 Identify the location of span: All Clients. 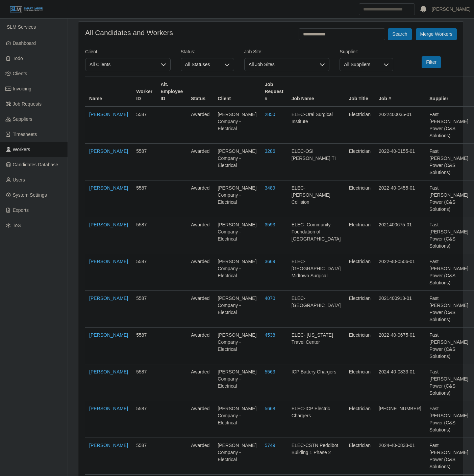
(121, 64).